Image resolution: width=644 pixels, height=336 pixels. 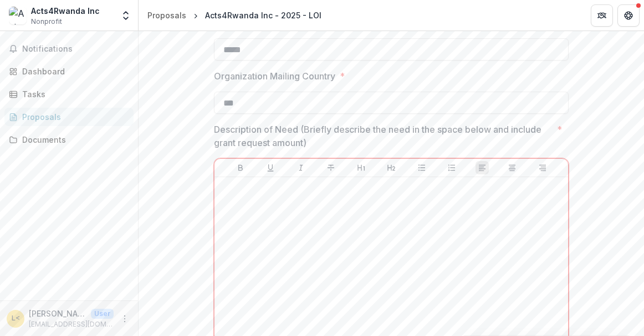 I want to click on span: Notifications, so click(x=75, y=49).